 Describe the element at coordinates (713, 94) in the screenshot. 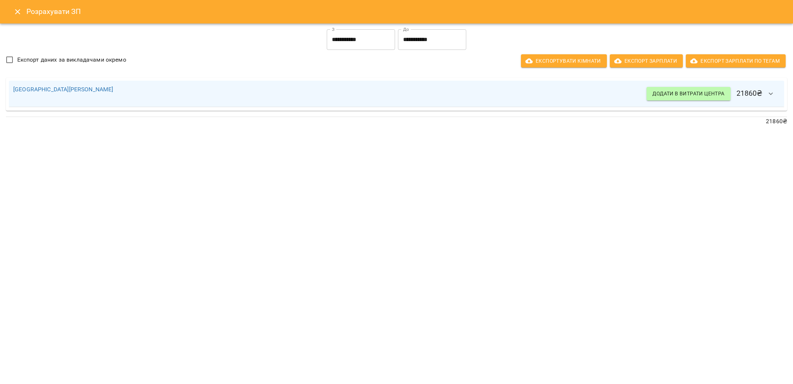

I see `h6: 21860 ₴` at that location.